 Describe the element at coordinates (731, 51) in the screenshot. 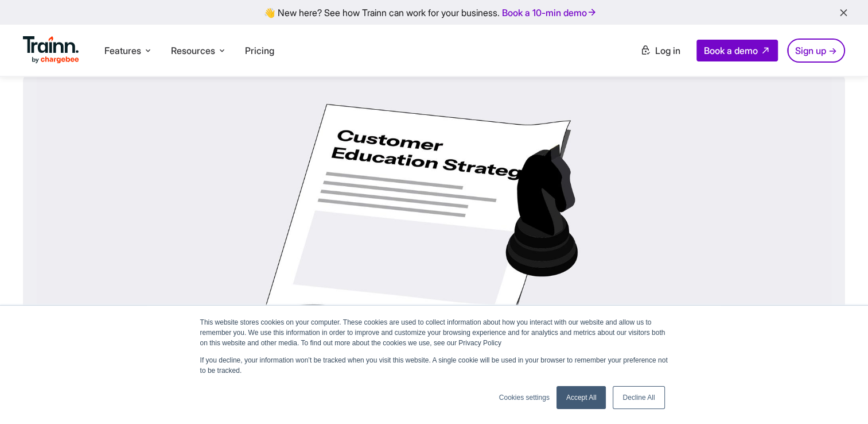

I see `span: Book a demo` at that location.